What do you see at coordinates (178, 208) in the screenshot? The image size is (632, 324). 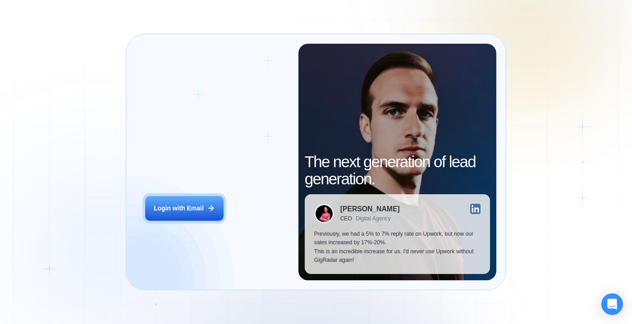 I see `div: Login with Email` at bounding box center [178, 208].